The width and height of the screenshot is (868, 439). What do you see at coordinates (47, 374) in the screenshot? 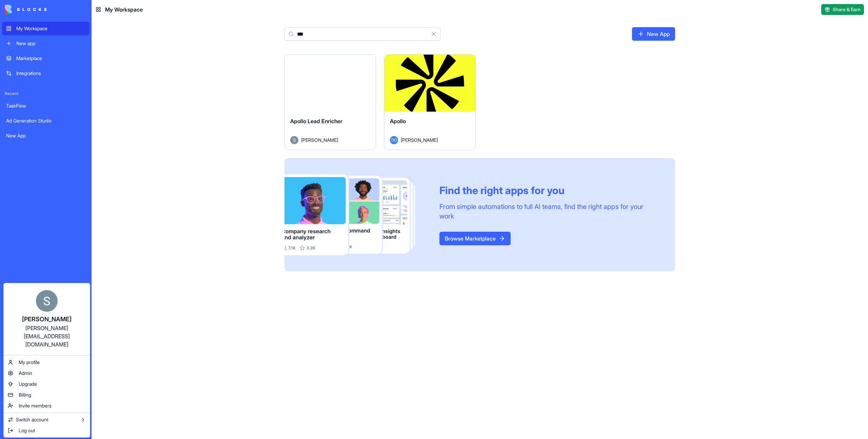
I see `a: Admin` at bounding box center [47, 374].